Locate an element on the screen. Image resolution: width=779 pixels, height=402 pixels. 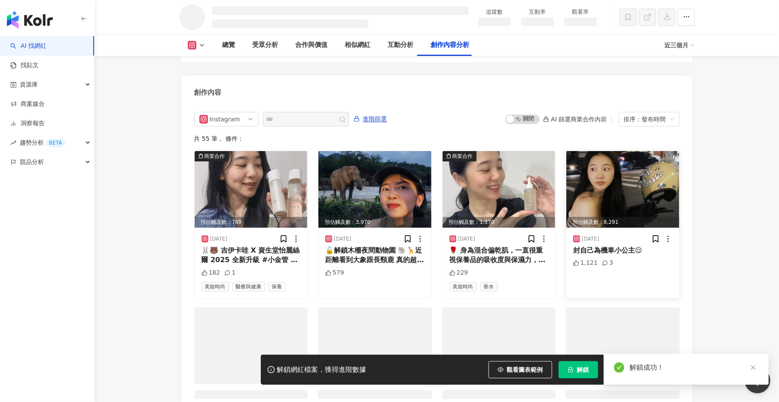
div: 創作內容分析 is located at coordinates (451, 45).